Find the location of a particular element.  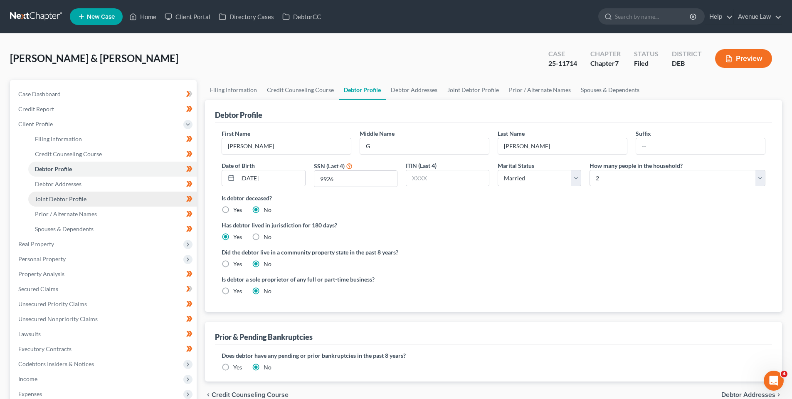

a: Property Analysis is located at coordinates (104, 274).